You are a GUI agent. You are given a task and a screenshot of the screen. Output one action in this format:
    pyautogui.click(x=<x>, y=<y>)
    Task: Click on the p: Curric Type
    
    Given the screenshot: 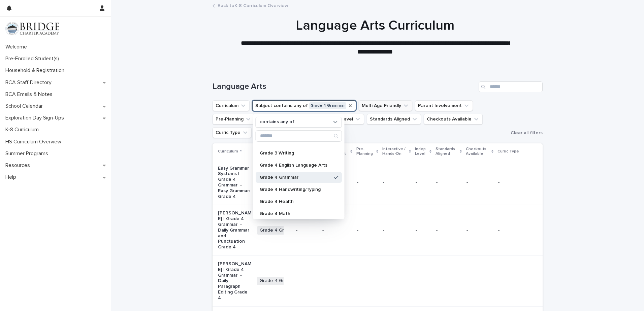 What is the action you would take?
    pyautogui.click(x=508, y=151)
    